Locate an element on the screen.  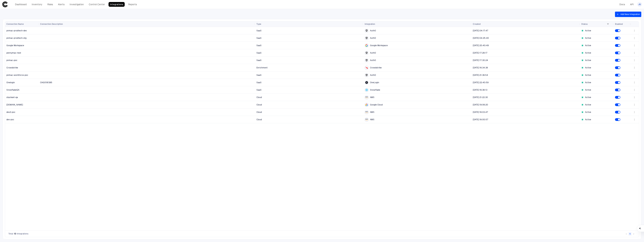
span: Enabled is located at coordinates (619, 24).